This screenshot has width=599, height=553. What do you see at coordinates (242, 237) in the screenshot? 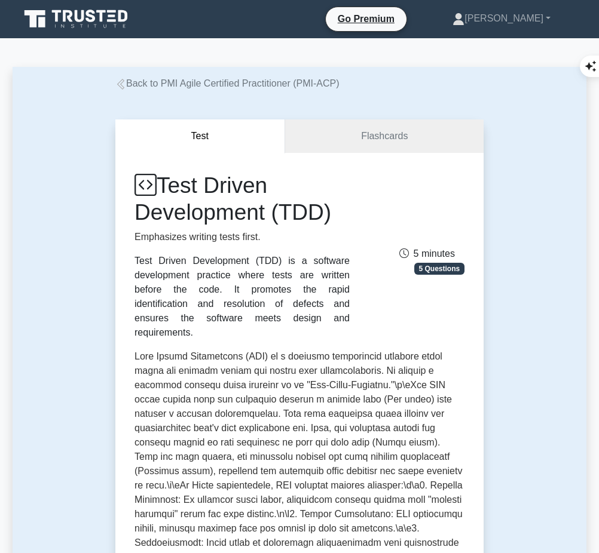
I see `p: Emphasizes writing tests first.` at bounding box center [242, 237].